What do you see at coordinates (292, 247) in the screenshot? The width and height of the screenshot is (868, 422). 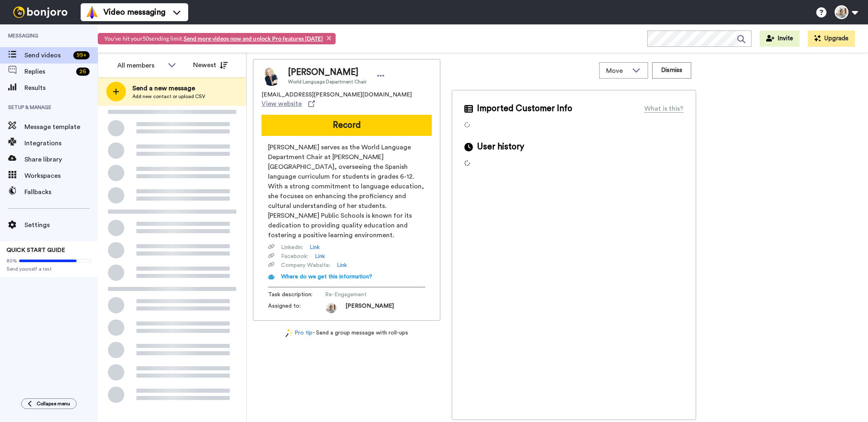 I see `span: Linkedin :` at bounding box center [292, 247].